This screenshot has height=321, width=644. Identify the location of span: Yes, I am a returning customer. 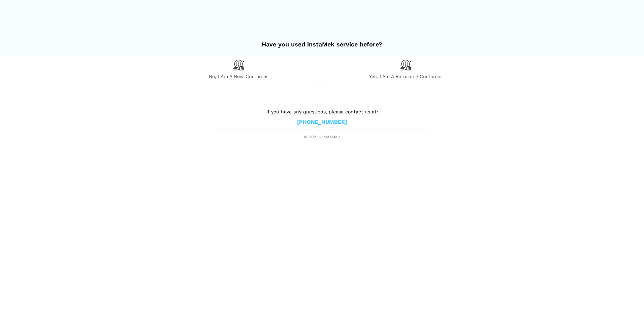
(405, 76).